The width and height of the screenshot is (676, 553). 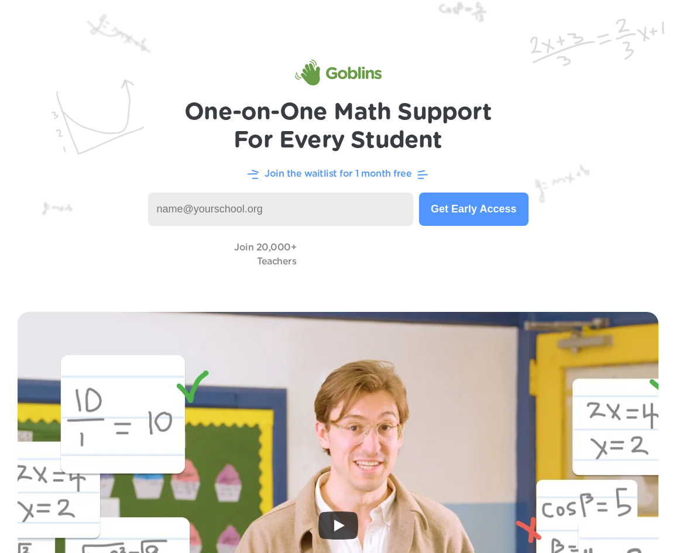 I want to click on button: Get Early Access, so click(x=473, y=209).